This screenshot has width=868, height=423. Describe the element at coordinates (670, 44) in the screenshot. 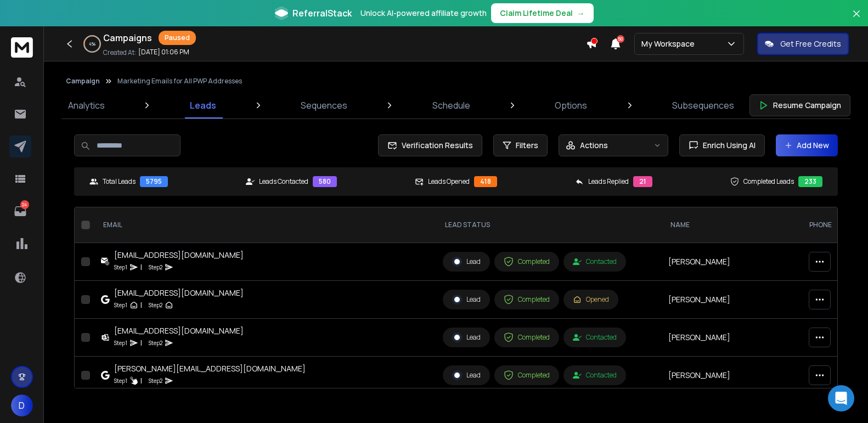

I see `p: My Workspace` at that location.